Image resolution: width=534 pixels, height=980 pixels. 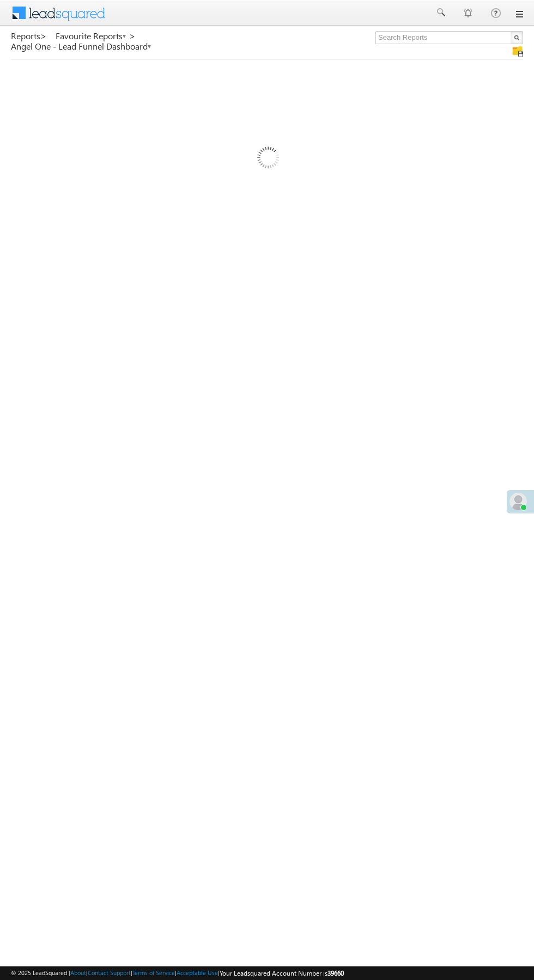 What do you see at coordinates (154, 972) in the screenshot?
I see `a: Terms of Service` at bounding box center [154, 972].